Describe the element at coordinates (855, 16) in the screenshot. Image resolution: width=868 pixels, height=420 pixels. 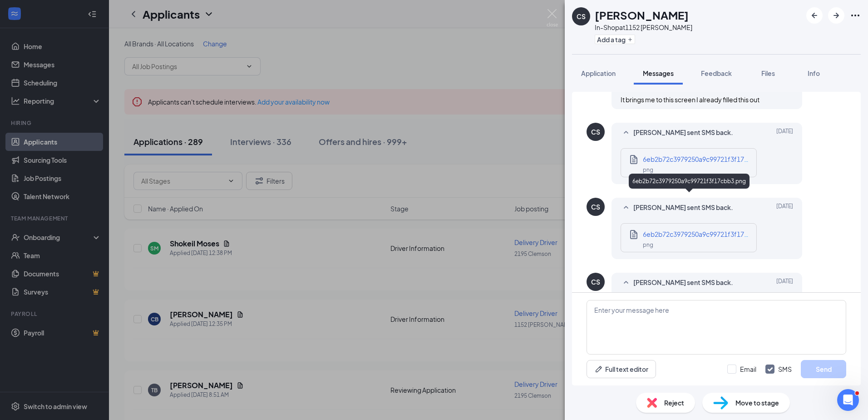
I see `svg: Ellipses` at that location.